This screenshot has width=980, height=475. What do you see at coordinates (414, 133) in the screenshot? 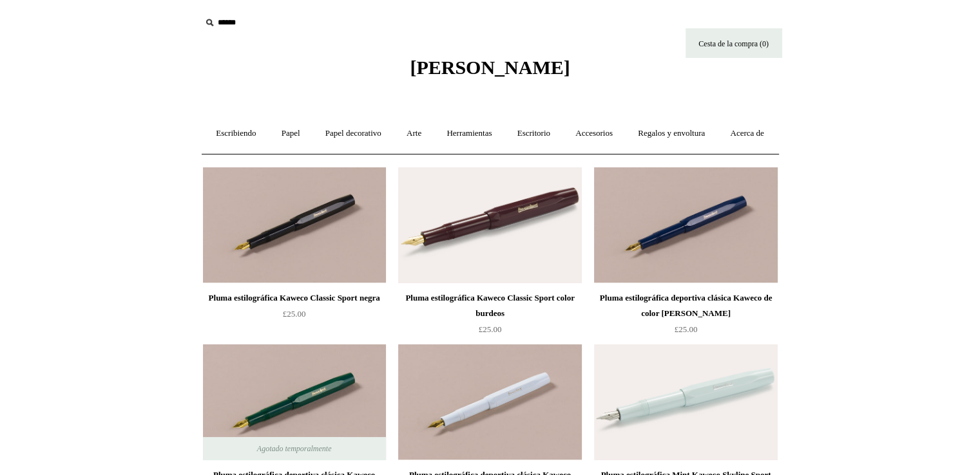
I see `font: Arte` at bounding box center [414, 133].